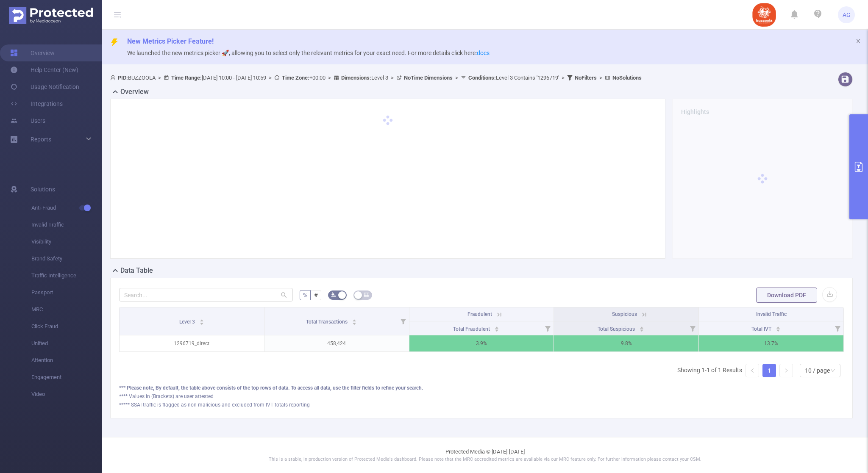 The image size is (868, 473). What do you see at coordinates (67, 326) in the screenshot?
I see `span: Click Fraud` at bounding box center [67, 326].